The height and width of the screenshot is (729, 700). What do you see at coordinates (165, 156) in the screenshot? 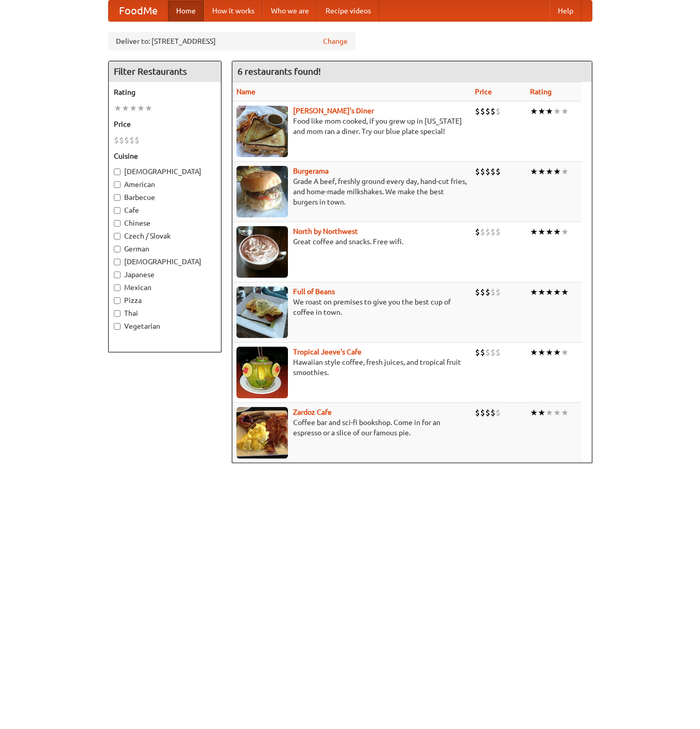
I see `h5: Cuisine` at bounding box center [165, 156].